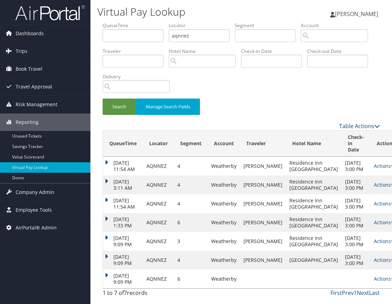 Image resolution: width=392 pixels, height=304 pixels. I want to click on th: Traveler: activate to sort column ascending, so click(263, 143).